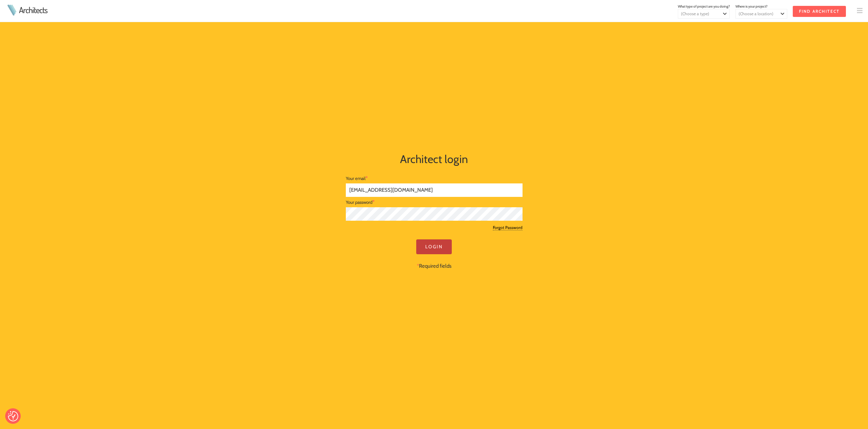 Image resolution: width=868 pixels, height=429 pixels. Describe the element at coordinates (13, 416) in the screenshot. I see `button: Consent Preferences` at that location.